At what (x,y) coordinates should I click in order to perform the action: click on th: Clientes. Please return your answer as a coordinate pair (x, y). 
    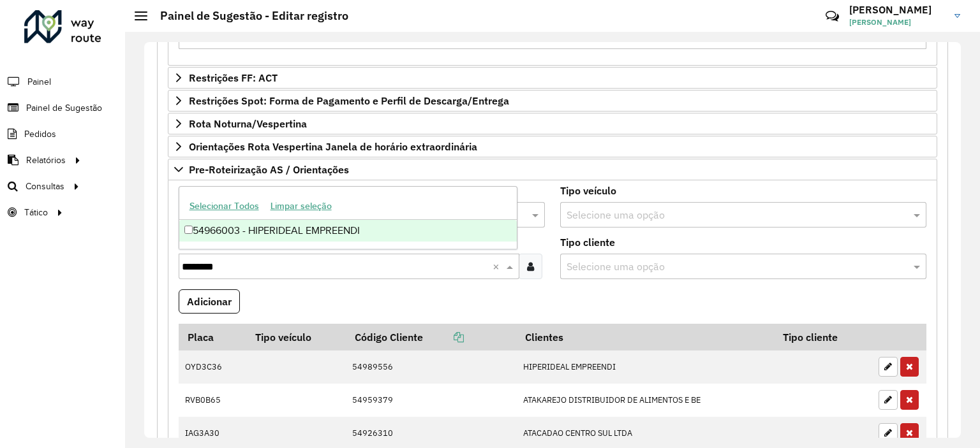
    Looking at the image, I should click on (645, 337).